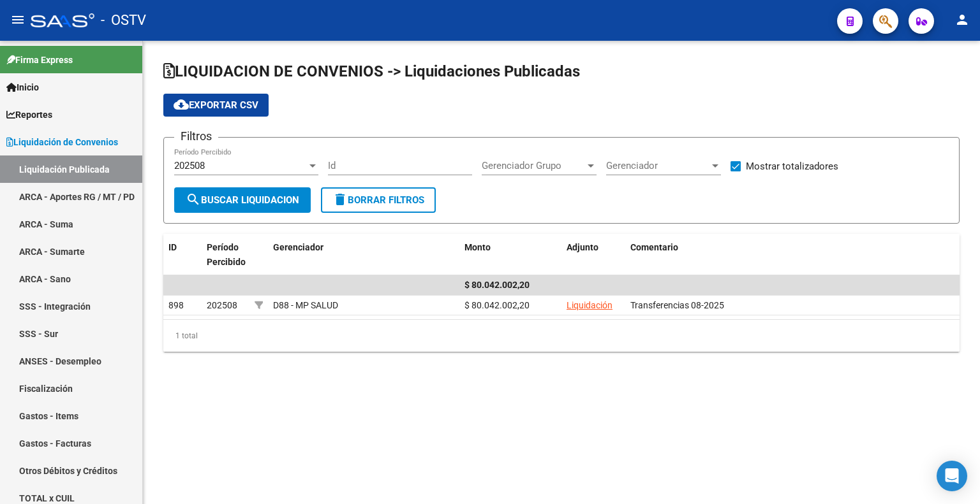 The width and height of the screenshot is (980, 504). What do you see at coordinates (22, 87) in the screenshot?
I see `span: Inicio` at bounding box center [22, 87].